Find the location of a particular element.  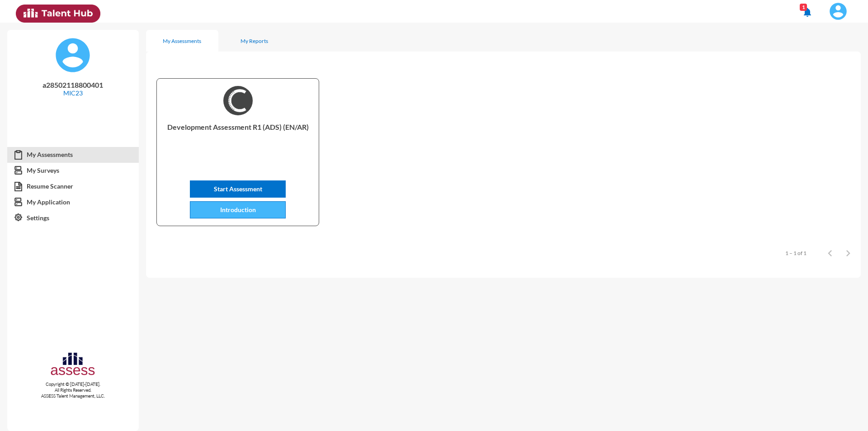

span: Introduction is located at coordinates (238, 210).